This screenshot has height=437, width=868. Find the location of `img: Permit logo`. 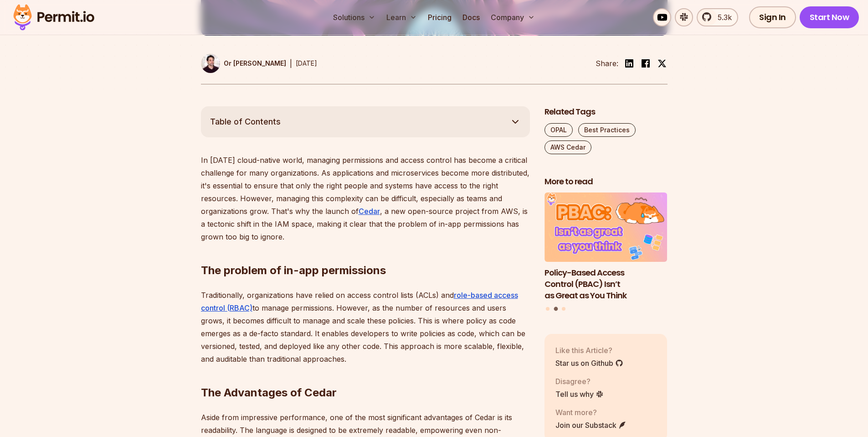

img: Permit logo is located at coordinates (54, 17).